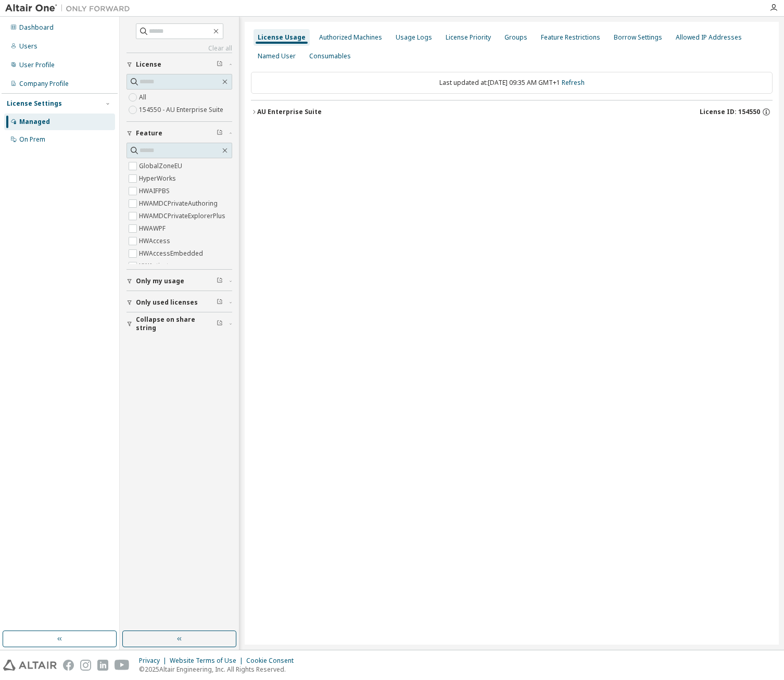 This screenshot has width=784, height=680. I want to click on div: Allowed IP Addresses, so click(709, 37).